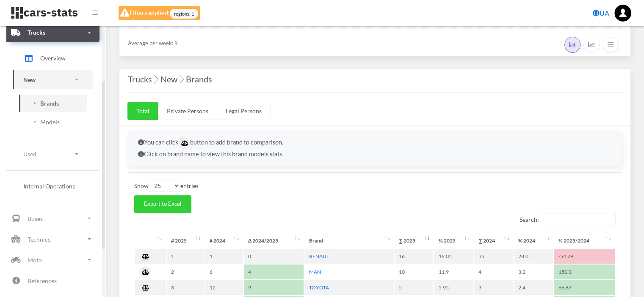 This screenshot has width=644, height=297. Describe the element at coordinates (53, 33) in the screenshot. I see `a: Trucks` at that location.